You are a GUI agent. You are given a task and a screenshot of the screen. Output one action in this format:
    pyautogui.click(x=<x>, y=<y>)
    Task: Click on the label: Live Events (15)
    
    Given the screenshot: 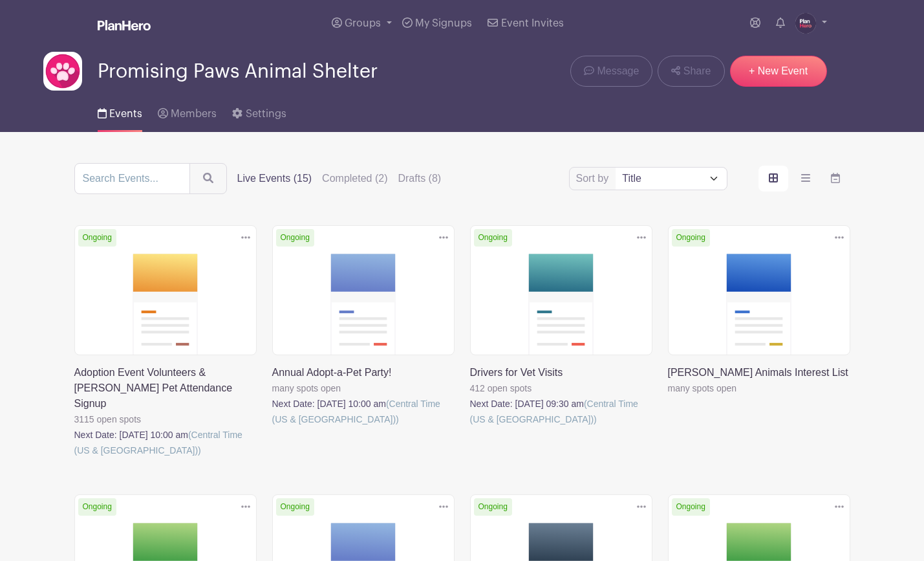 What is the action you would take?
    pyautogui.click(x=275, y=178)
    